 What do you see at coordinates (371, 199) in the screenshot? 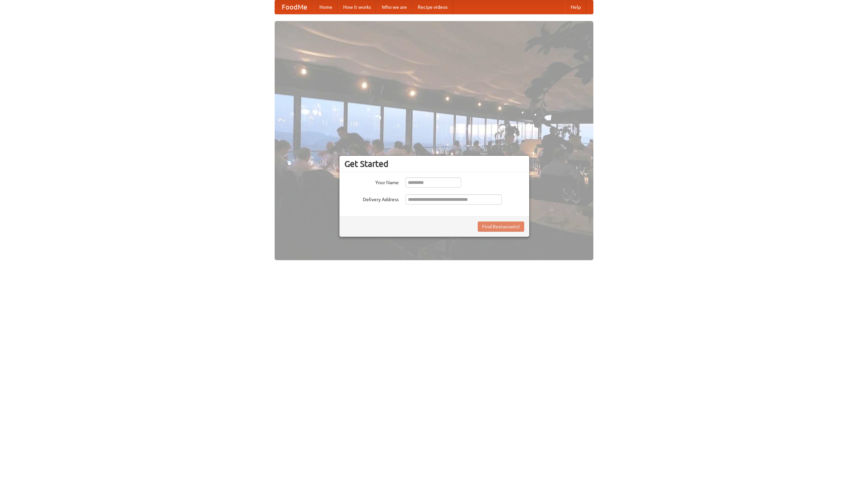
I see `label: Delivery Address` at bounding box center [371, 199].